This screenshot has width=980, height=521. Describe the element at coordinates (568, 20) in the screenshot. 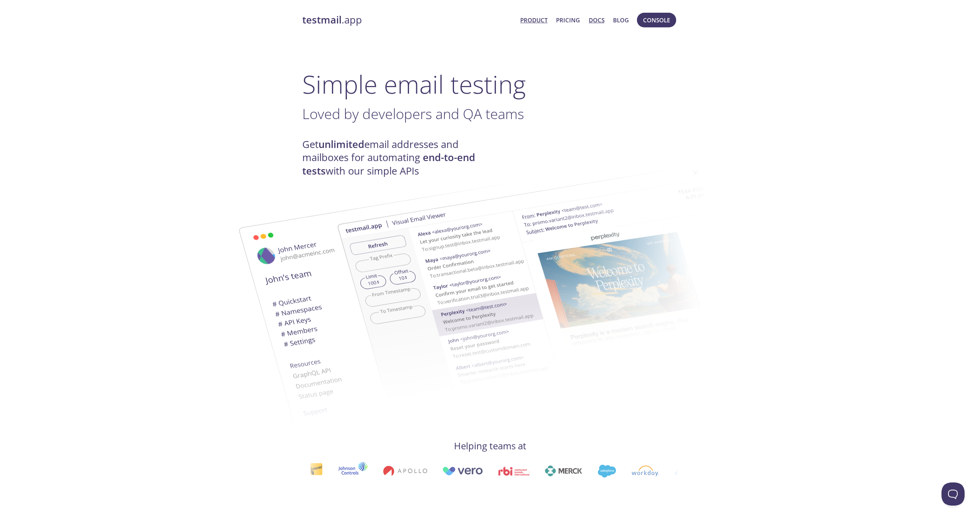

I see `a: Pricing` at that location.